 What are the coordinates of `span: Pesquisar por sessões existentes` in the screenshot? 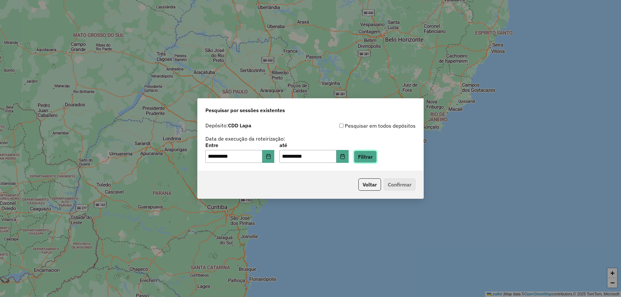 It's located at (245, 110).